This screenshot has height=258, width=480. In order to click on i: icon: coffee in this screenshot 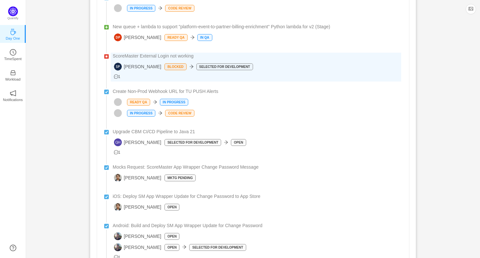, I will do `click(13, 32)`.